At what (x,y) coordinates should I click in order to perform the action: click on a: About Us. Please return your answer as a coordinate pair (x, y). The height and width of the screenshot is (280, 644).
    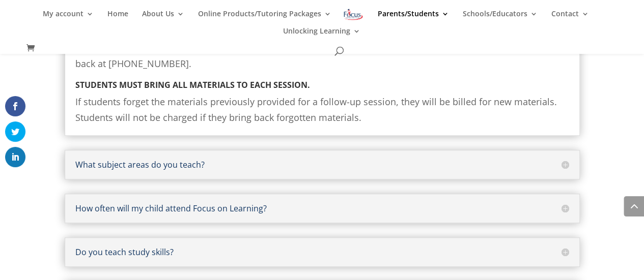
    Looking at the image, I should click on (163, 19).